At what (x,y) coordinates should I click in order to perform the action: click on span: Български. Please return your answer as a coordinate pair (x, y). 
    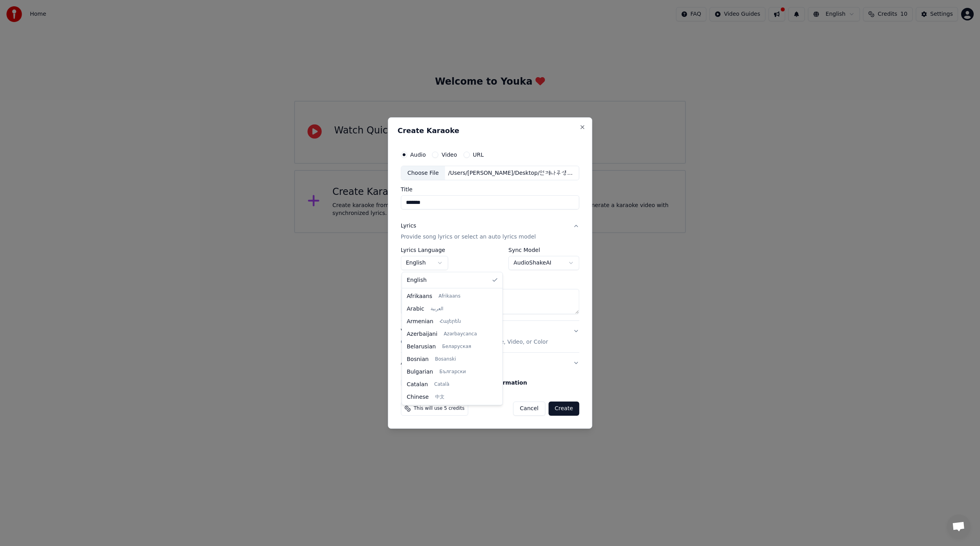
    Looking at the image, I should click on (452, 372).